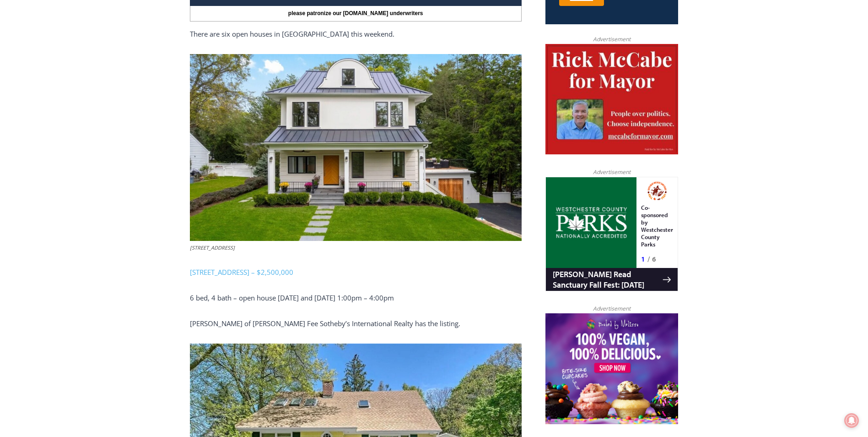 This screenshot has width=868, height=437. I want to click on img: 3 Overdale Road, Rye, so click(356, 147).